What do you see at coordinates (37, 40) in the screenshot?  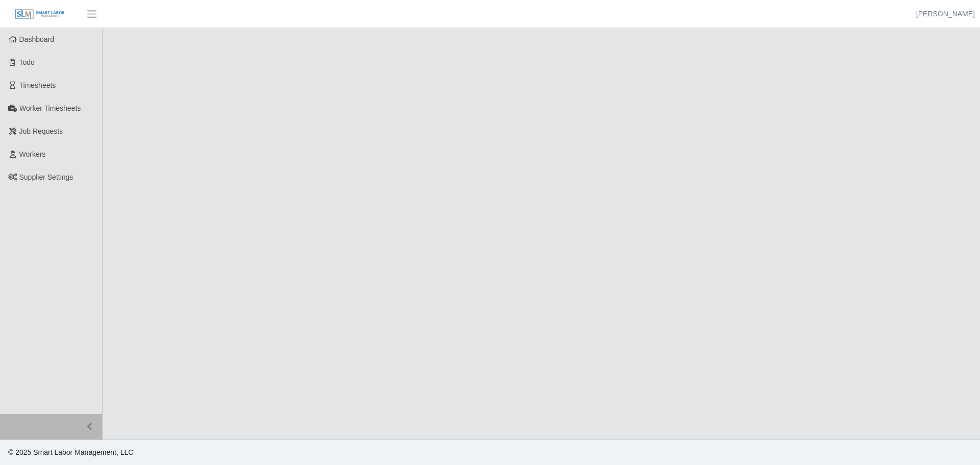 I see `span: Dashboard` at bounding box center [37, 40].